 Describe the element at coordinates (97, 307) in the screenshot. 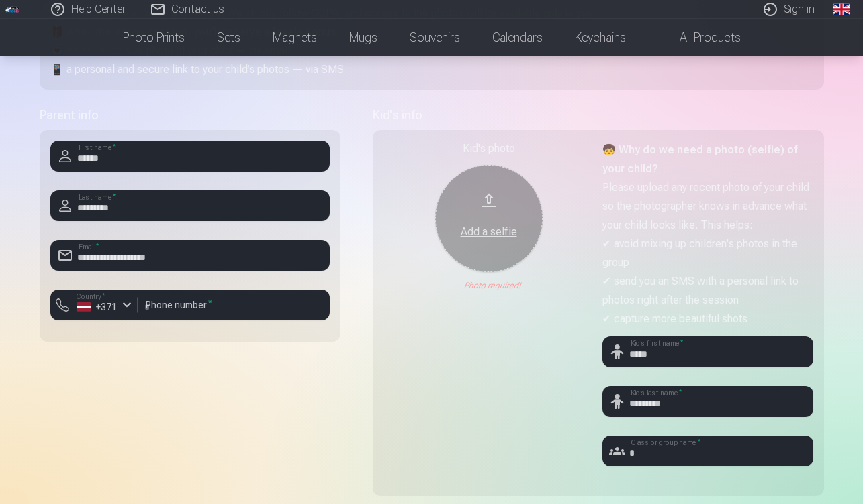

I see `div: +371` at that location.